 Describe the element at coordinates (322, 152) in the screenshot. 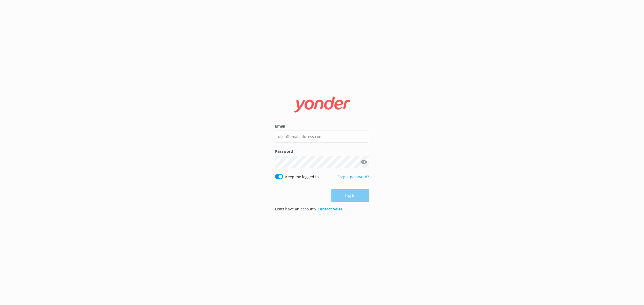

I see `label: Password` at that location.